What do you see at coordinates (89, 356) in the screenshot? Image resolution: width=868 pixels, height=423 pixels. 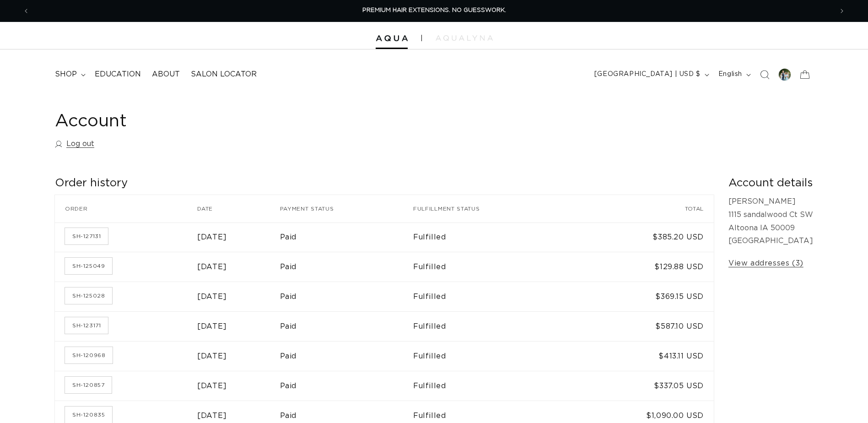 I see `a: Order number SH-120968` at bounding box center [89, 356].